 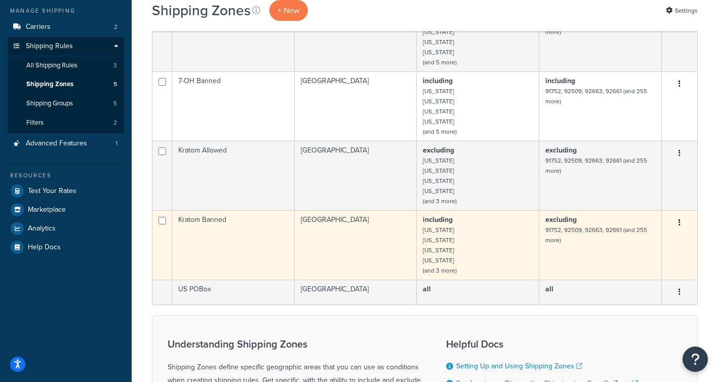 I want to click on li: Shipping Groups, so click(x=66, y=103).